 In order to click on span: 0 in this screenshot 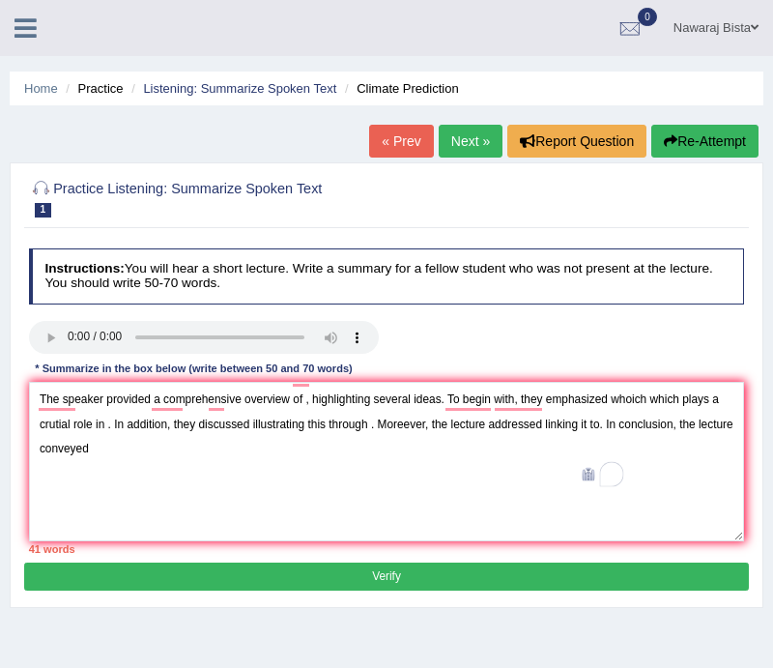, I will do `click(648, 16)`.